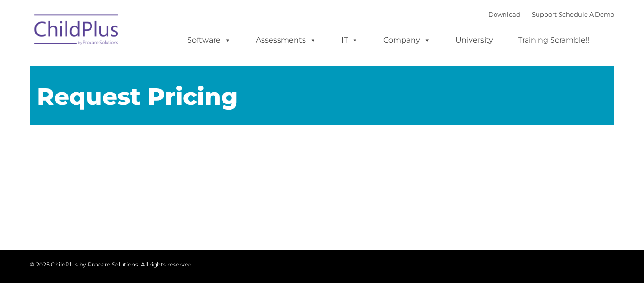 The image size is (644, 283). What do you see at coordinates (475, 40) in the screenshot?
I see `a: University` at bounding box center [475, 40].